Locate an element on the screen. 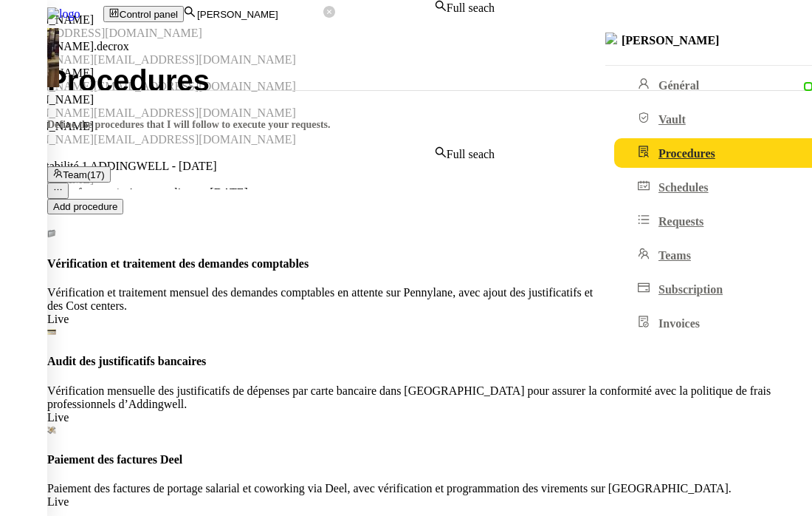 The width and height of the screenshot is (812, 516). div: Vérification et traitement mensuel des demandes comptables en attente sur Pennylane, avec ajout d... is located at coordinates (430, 299).